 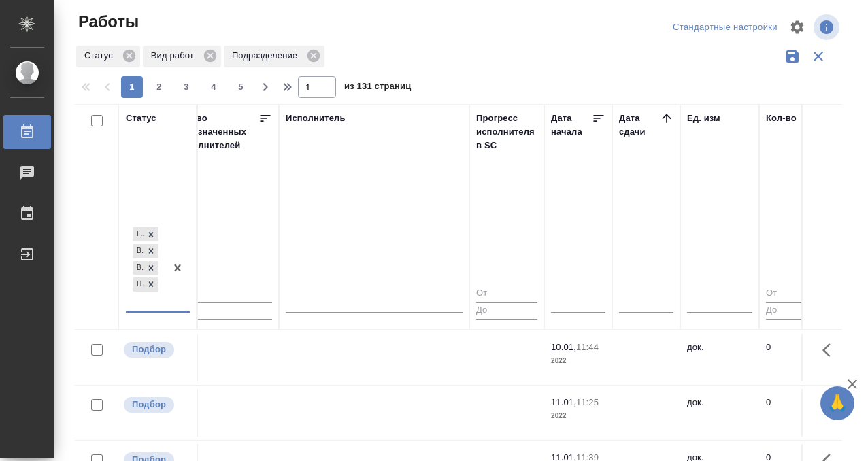 What do you see at coordinates (792, 56) in the screenshot?
I see `button: Сохранить фильтры` at bounding box center [792, 56].